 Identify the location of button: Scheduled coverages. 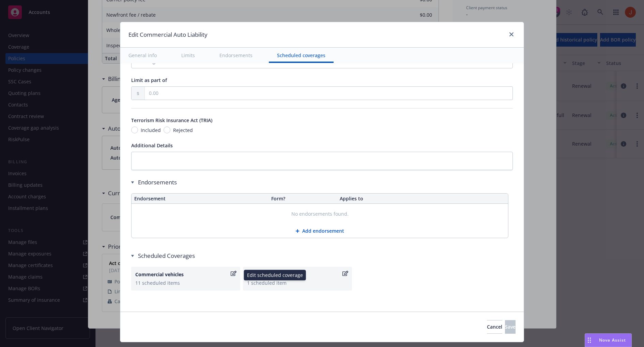
(301, 55).